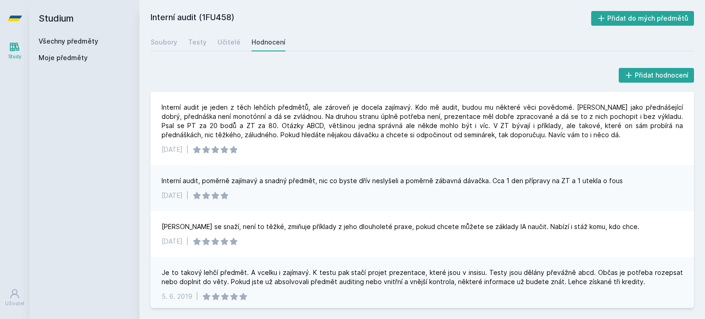 Image resolution: width=705 pixels, height=319 pixels. I want to click on a: Uživatel, so click(15, 297).